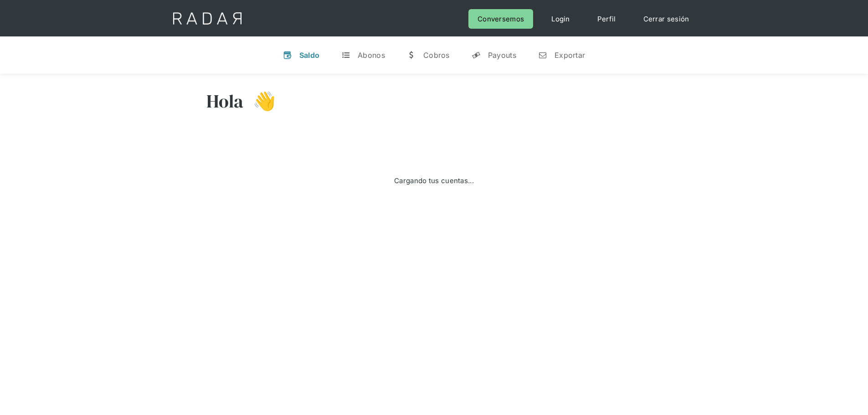 This screenshot has height=415, width=868. Describe the element at coordinates (560, 19) in the screenshot. I see `a: Login` at that location.